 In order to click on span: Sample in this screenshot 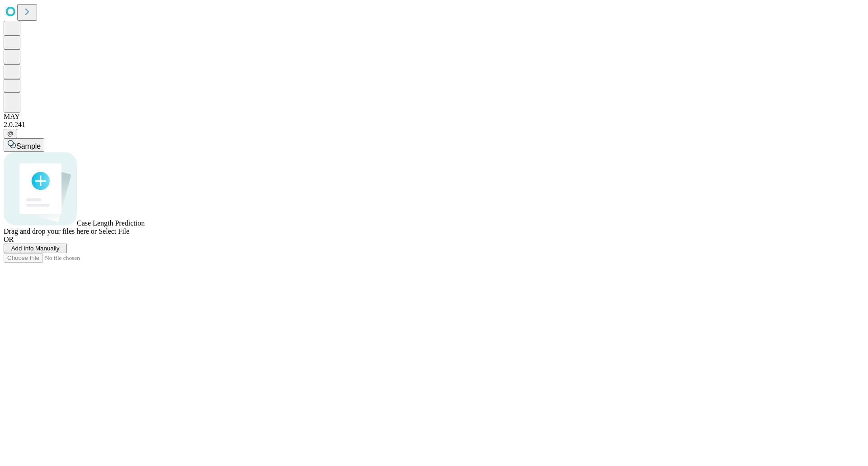, I will do `click(28, 146)`.